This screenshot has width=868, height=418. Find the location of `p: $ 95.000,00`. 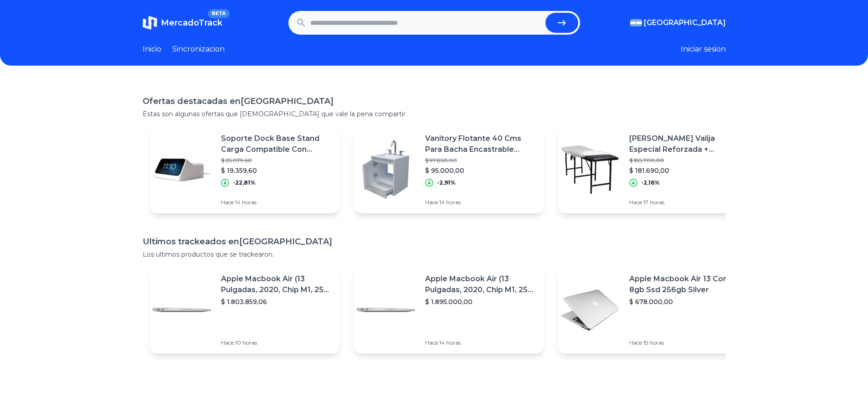

p: $ 95.000,00 is located at coordinates (480, 170).